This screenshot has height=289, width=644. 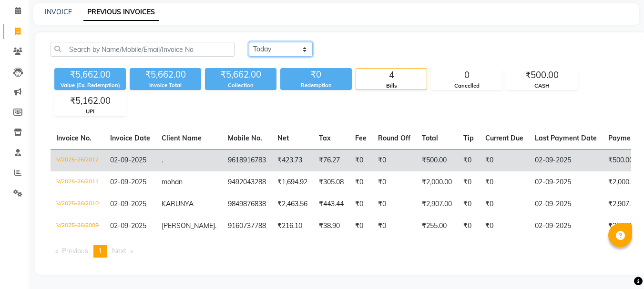 I want to click on td: ₹2,000.00, so click(x=436, y=182).